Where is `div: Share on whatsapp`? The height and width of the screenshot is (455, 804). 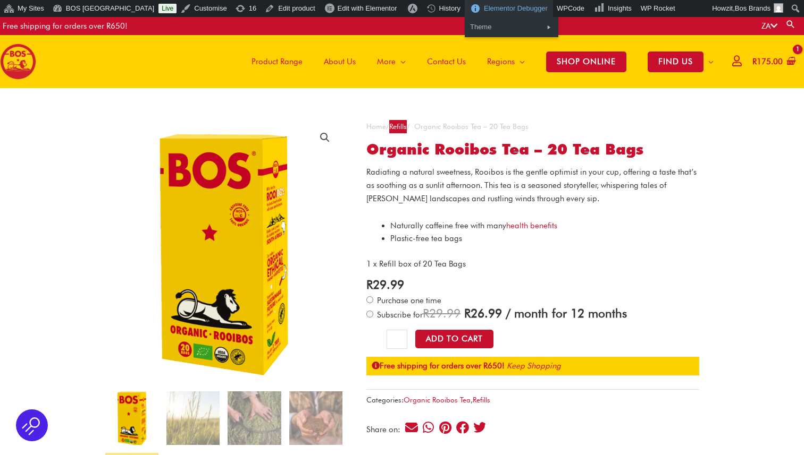 div: Share on whatsapp is located at coordinates (428, 428).